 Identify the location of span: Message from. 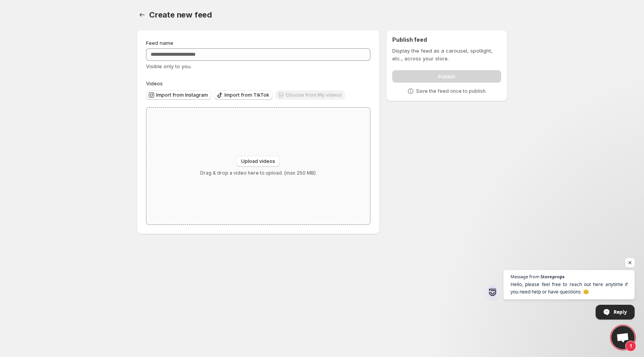
(525, 276).